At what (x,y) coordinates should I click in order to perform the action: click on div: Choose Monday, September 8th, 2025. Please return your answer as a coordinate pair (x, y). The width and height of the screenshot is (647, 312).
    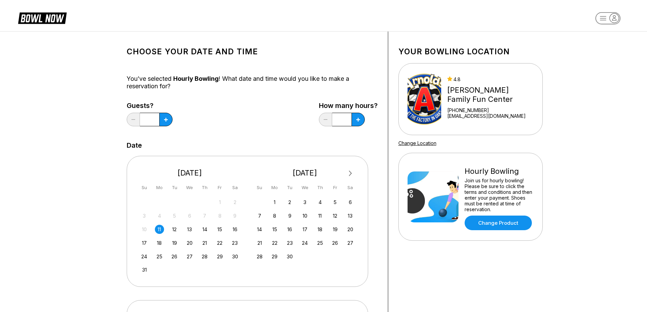
    Looking at the image, I should click on (275, 216).